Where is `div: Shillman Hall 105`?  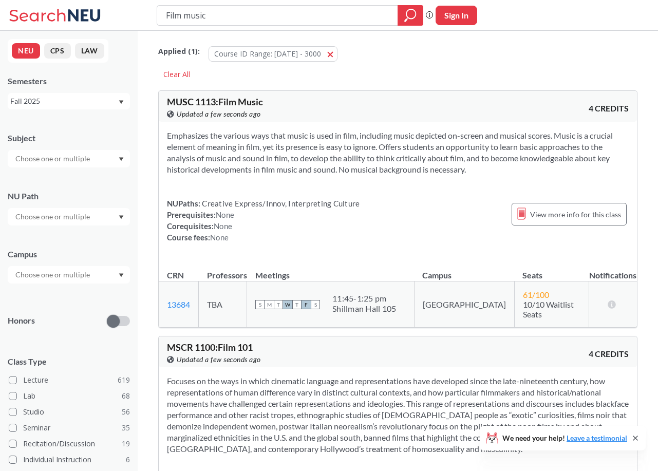
div: Shillman Hall 105 is located at coordinates (364, 309).